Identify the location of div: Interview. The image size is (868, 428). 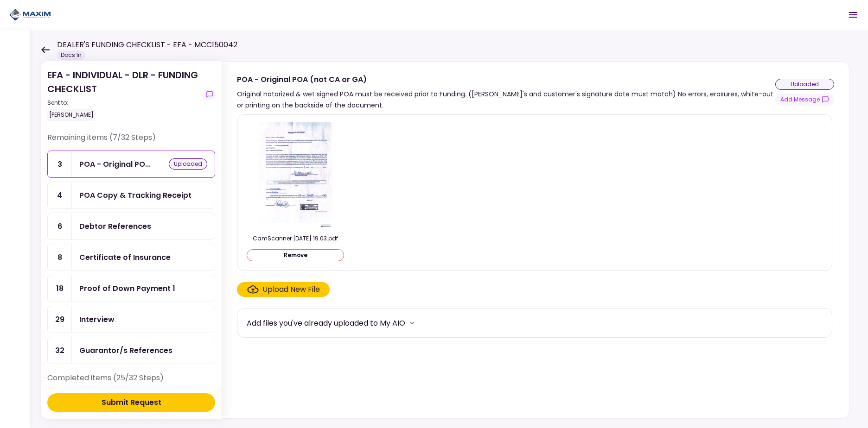
(96, 319).